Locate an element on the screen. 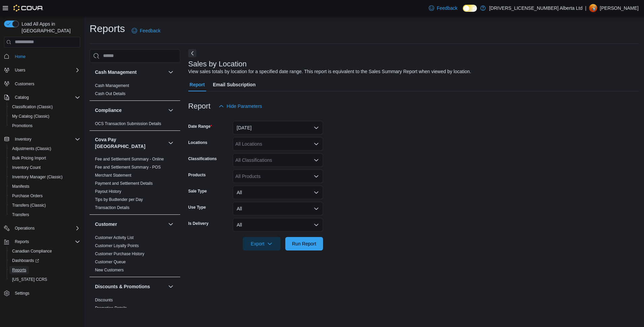 The image size is (644, 327). button: Classification (Classic) is located at coordinates (45, 107).